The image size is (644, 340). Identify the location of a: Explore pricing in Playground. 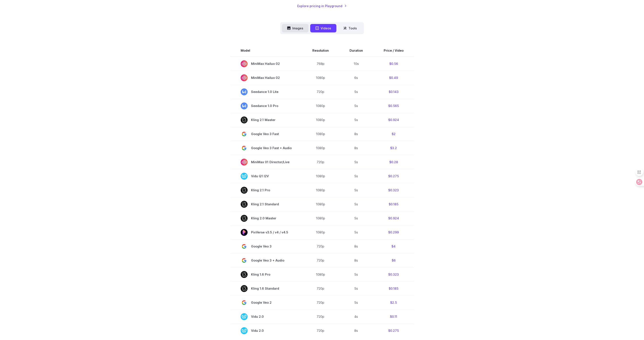
(322, 6).